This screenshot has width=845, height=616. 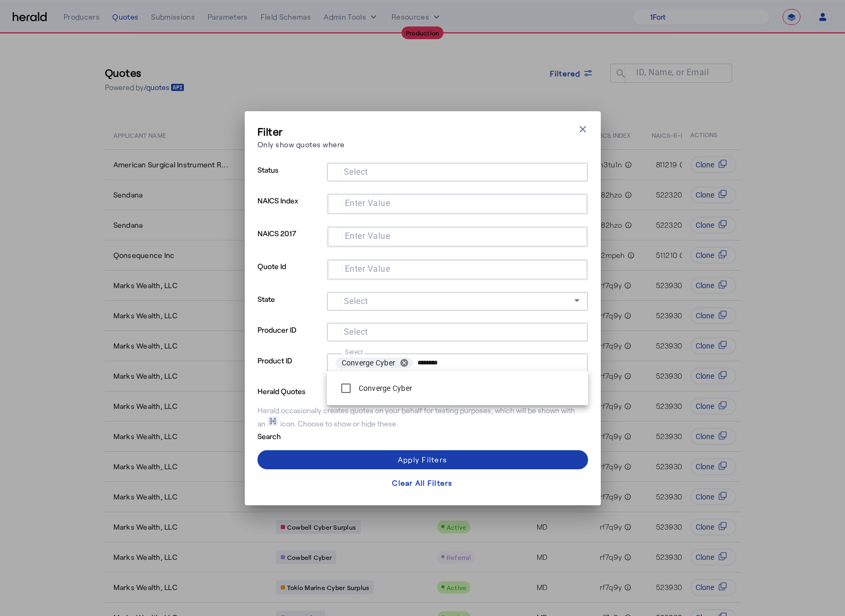 I want to click on p: State, so click(x=290, y=308).